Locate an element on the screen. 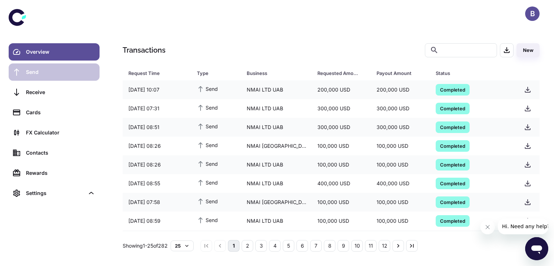 The image size is (554, 266). a: Overview is located at coordinates (54, 52).